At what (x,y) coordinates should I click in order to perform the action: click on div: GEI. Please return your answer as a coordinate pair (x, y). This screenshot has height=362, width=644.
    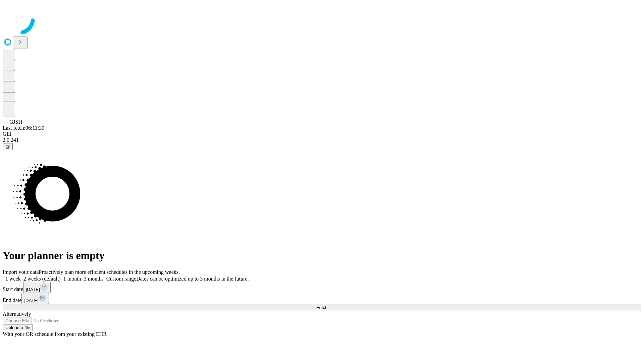
    Looking at the image, I should click on (322, 134).